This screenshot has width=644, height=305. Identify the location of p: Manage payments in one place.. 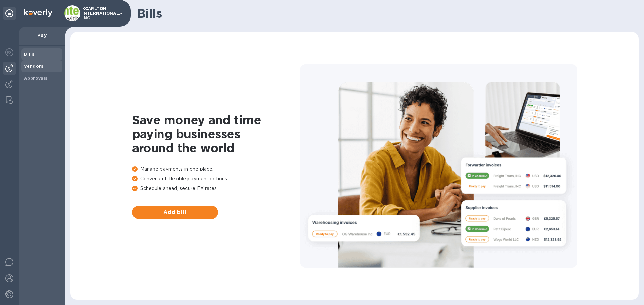
(216, 169).